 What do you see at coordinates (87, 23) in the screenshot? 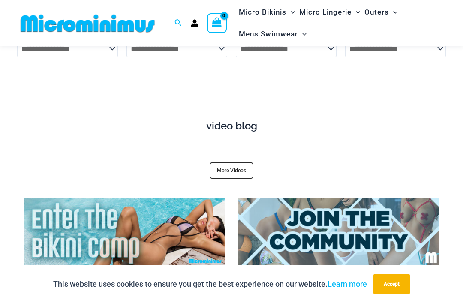
I see `img: MM SHOP LOGO FLAT` at bounding box center [87, 23].